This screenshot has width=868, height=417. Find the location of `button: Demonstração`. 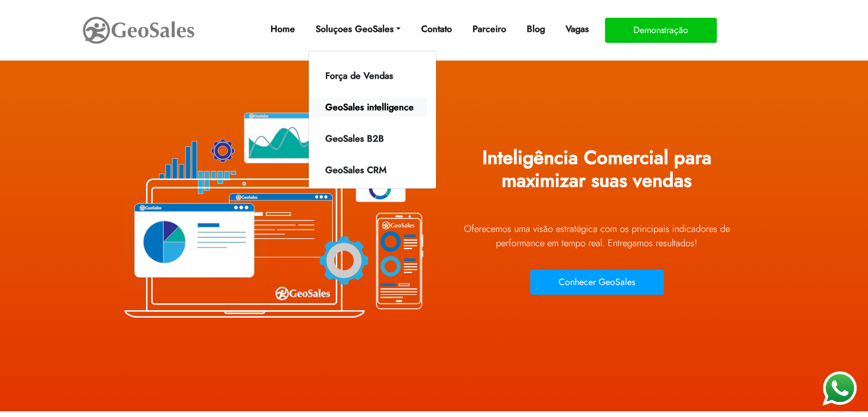

button: Demonstração is located at coordinates (661, 30).